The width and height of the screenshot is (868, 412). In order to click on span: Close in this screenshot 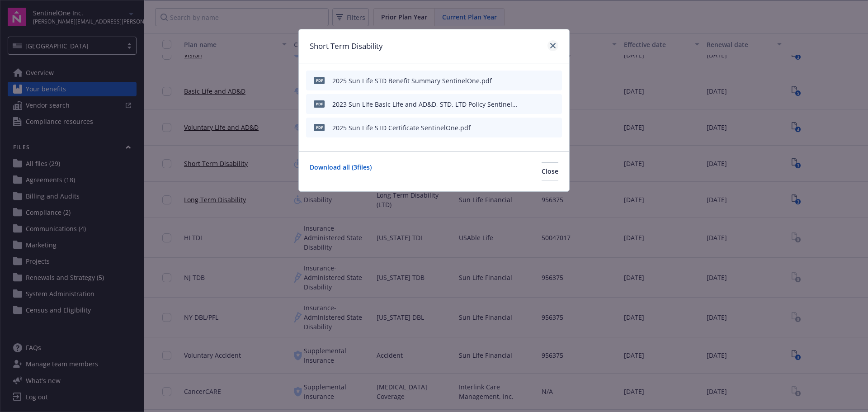, I will do `click(550, 171)`.